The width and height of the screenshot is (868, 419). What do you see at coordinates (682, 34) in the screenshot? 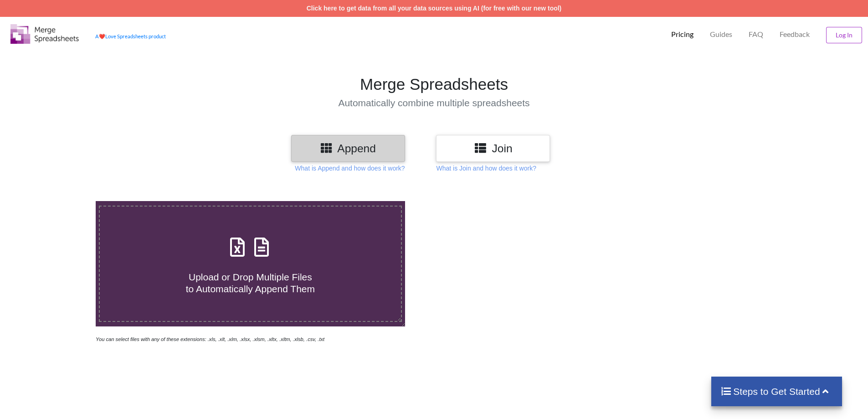
I see `p: Pricing` at bounding box center [682, 34].